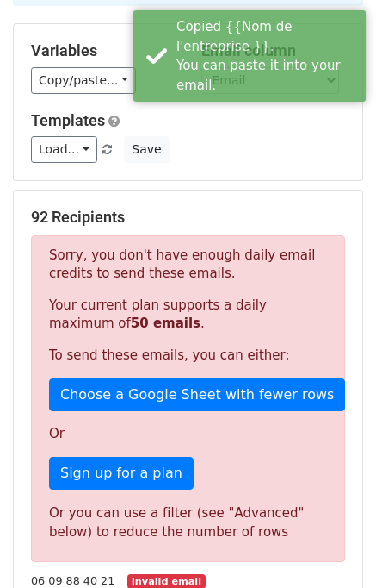 The width and height of the screenshot is (376, 588). What do you see at coordinates (188, 523) in the screenshot?
I see `div: Or you can use a filter (see "Advanced" below) to reduce the number of rows` at bounding box center [188, 523].